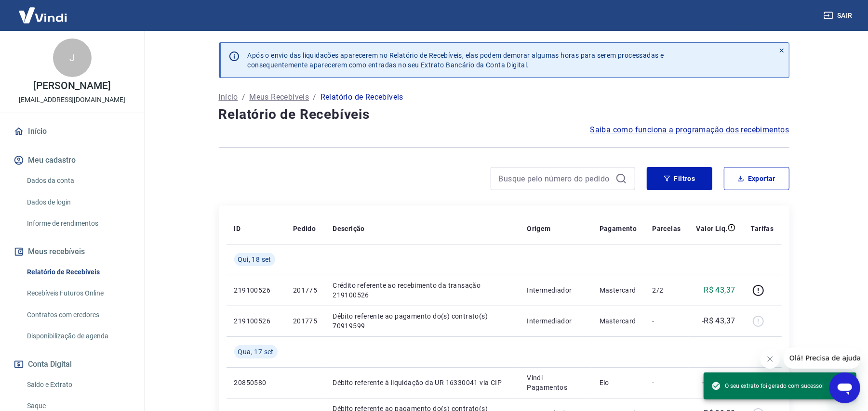 This screenshot has height=411, width=868. What do you see at coordinates (690, 130) in the screenshot?
I see `span: Saiba como funciona a programação dos recebimentos` at bounding box center [690, 130].